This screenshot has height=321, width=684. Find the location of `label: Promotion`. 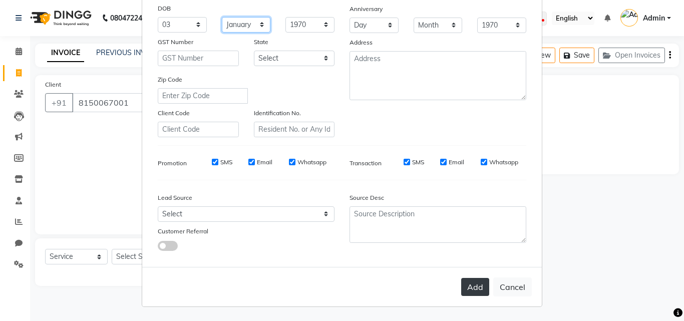

label: Promotion is located at coordinates (172, 163).